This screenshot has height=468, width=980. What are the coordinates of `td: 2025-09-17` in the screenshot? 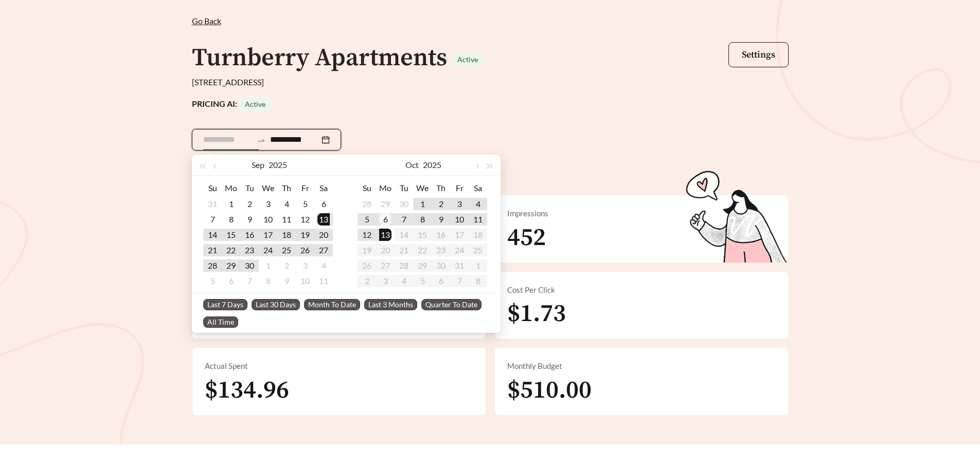 It's located at (268, 235).